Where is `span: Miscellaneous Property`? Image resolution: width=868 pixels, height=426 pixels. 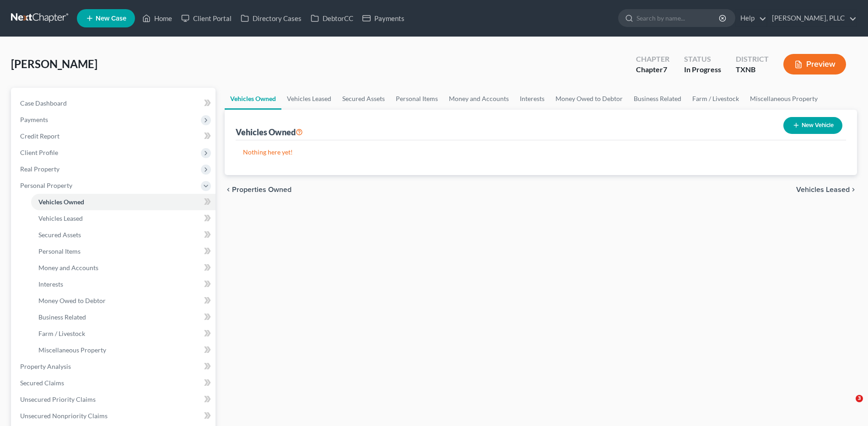 span: Miscellaneous Property is located at coordinates (73, 350).